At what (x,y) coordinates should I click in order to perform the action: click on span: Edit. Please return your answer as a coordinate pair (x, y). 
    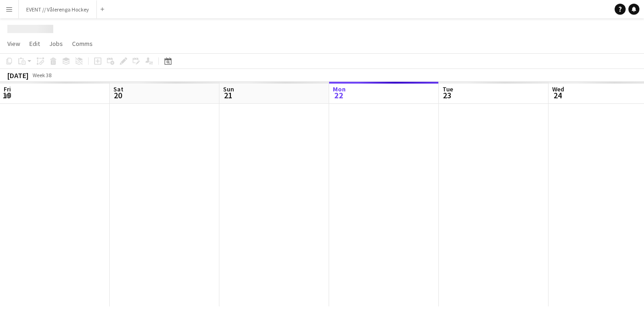
    Looking at the image, I should click on (34, 43).